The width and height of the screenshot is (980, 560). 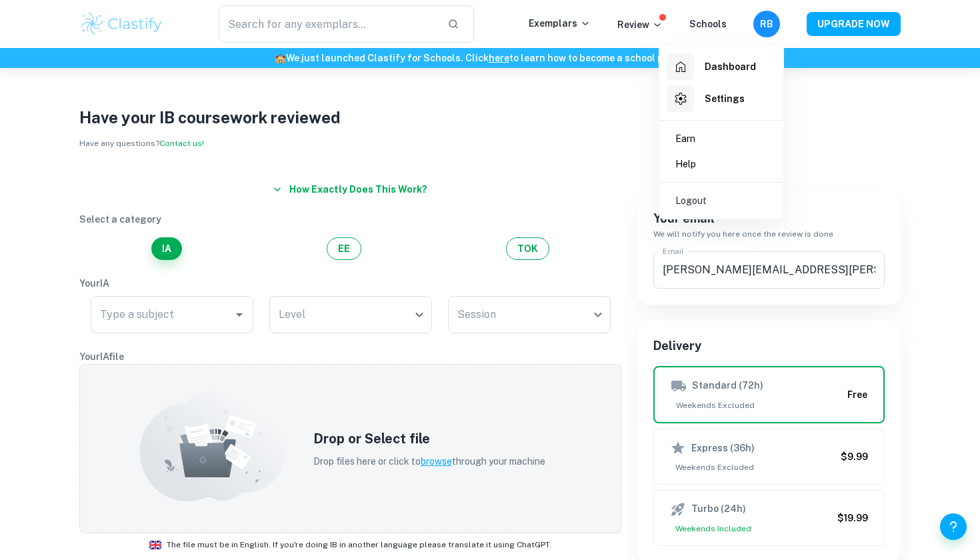 I want to click on a: Earn, so click(x=721, y=139).